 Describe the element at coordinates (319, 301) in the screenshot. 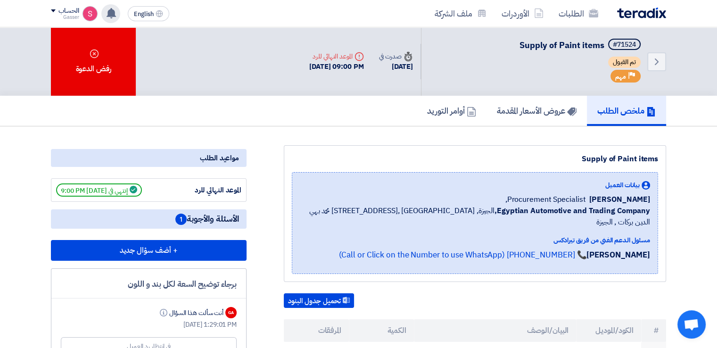

I see `button: تحميل جدول البنود` at that location.